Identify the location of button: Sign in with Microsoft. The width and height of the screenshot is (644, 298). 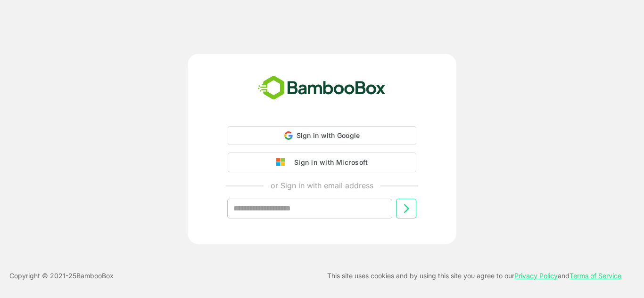
(322, 163).